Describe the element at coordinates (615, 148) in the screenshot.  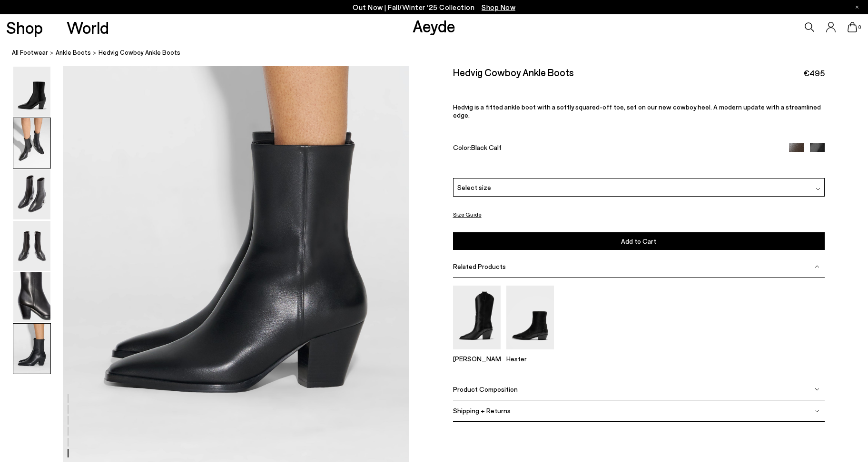
I see `div: Color:` at that location.